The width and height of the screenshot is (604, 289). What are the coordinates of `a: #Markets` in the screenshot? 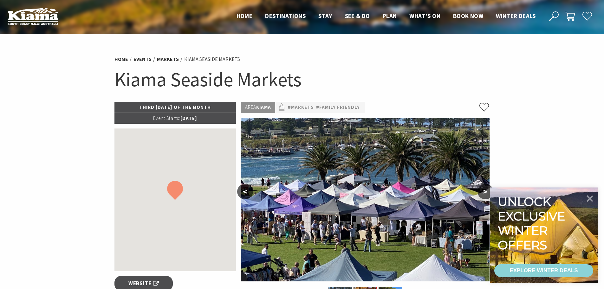 It's located at (301, 107).